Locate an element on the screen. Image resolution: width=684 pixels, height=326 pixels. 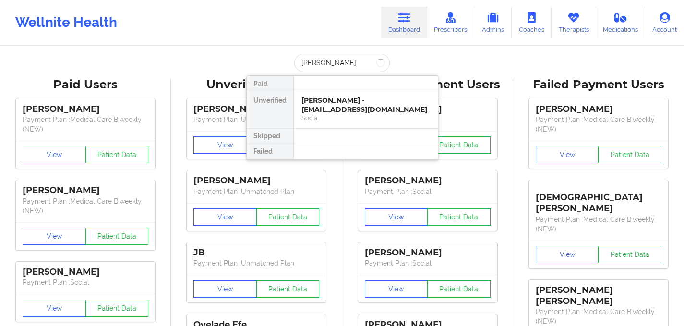
div: JB is located at coordinates (256, 253).